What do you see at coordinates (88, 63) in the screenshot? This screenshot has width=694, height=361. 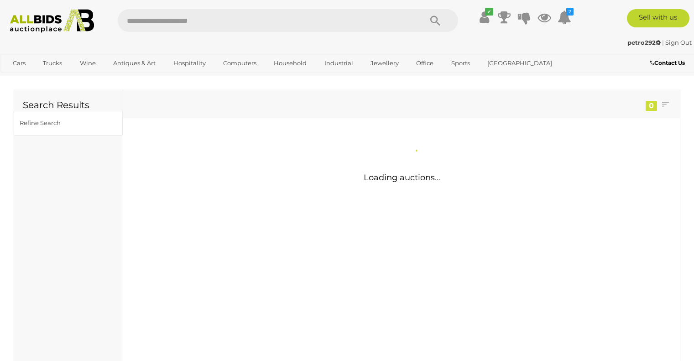 I see `a: Wine` at bounding box center [88, 63].